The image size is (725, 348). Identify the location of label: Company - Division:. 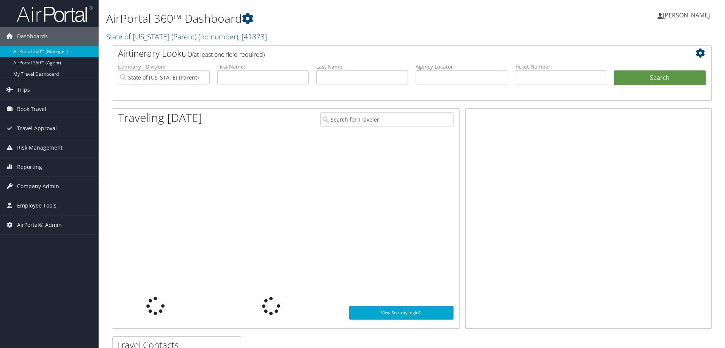
(164, 67).